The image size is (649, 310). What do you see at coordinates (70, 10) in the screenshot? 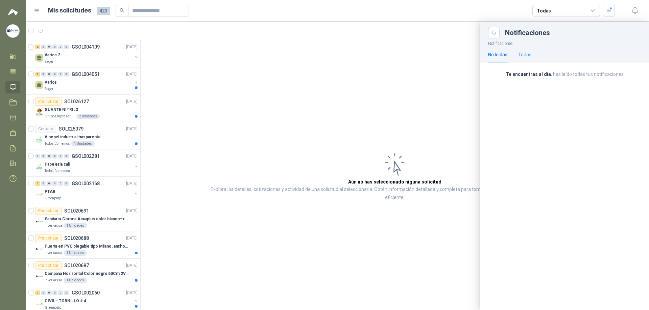
I see `h1: Mis solicitudes` at bounding box center [70, 10].